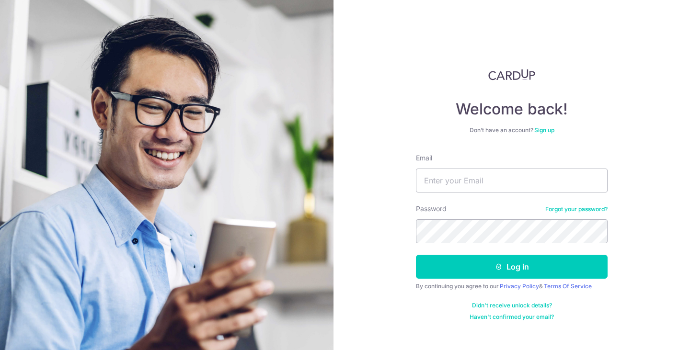 The image size is (690, 350). What do you see at coordinates (512, 130) in the screenshot?
I see `div: Don’t have an account?` at bounding box center [512, 130].